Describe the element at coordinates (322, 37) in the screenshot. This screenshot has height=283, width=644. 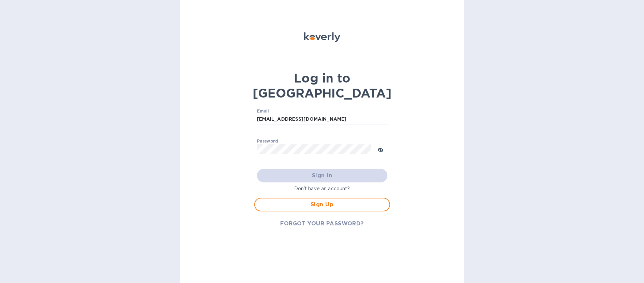
I see `img: Koverly` at that location.